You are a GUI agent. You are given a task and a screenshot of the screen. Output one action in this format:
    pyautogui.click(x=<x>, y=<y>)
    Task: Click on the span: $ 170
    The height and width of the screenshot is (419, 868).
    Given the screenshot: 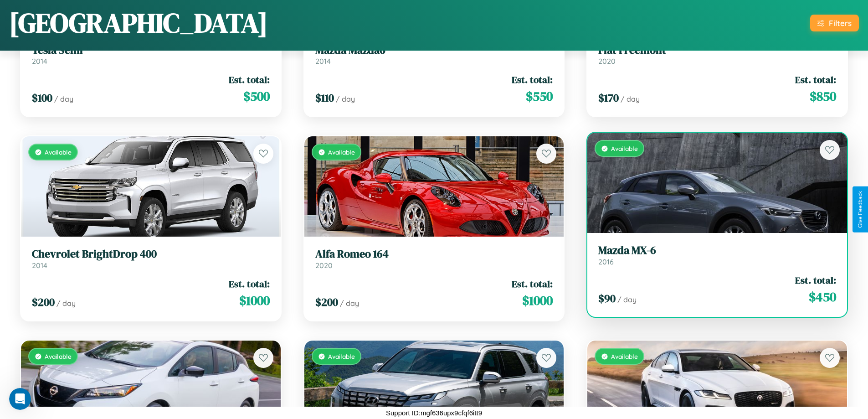 What is the action you would take?
    pyautogui.click(x=608, y=97)
    